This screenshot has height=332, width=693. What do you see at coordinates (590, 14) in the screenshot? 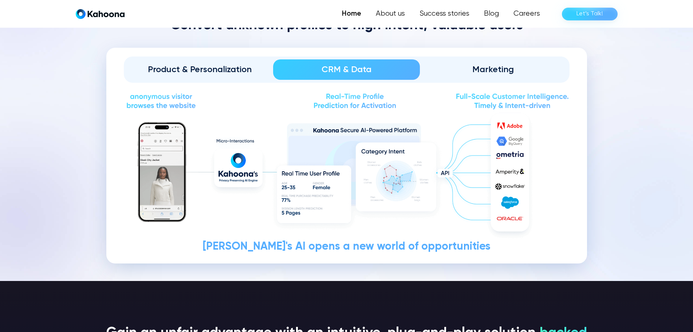
I see `a: Let’s Talk!` at bounding box center [590, 14].